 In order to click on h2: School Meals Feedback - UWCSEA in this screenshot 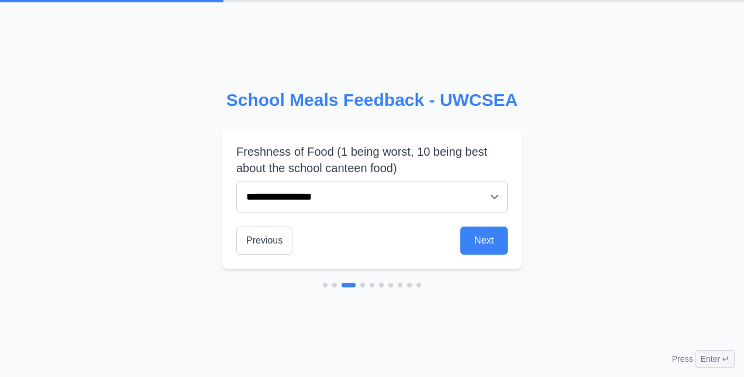, I will do `click(372, 100)`.